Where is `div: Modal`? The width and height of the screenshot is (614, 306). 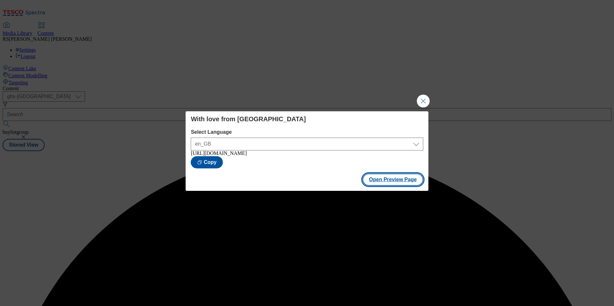
div: Modal is located at coordinates (306, 151).